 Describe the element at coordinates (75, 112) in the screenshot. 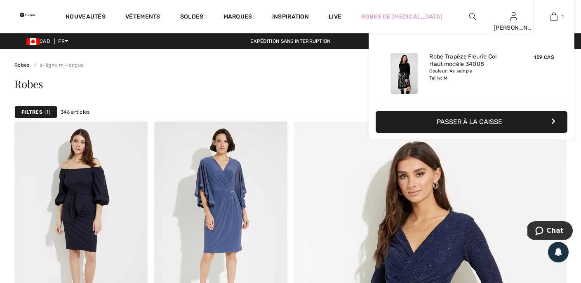

I see `span: 346 articles` at that location.